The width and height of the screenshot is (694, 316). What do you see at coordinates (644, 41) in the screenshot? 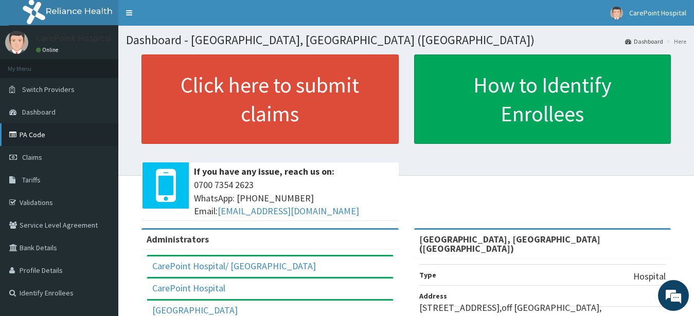
I see `a: Dashboard` at bounding box center [644, 41].